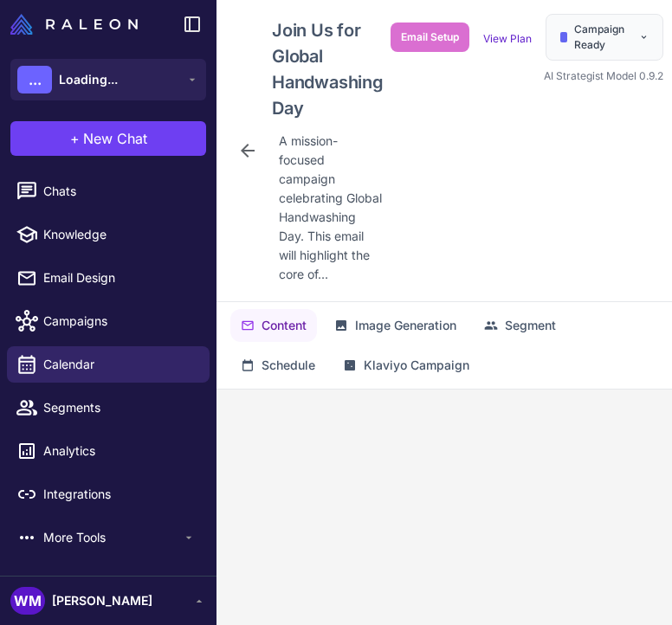 This screenshot has height=625, width=672. Describe the element at coordinates (108, 451) in the screenshot. I see `a: Analytics` at that location.